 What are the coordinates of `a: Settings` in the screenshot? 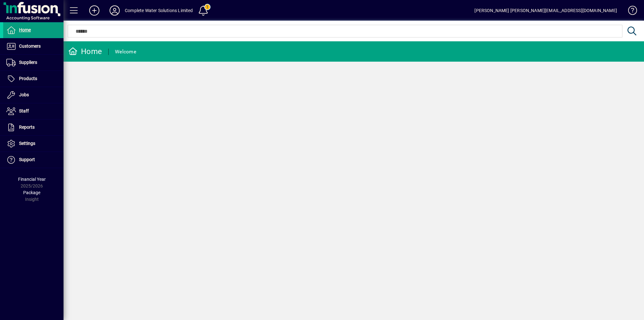 It's located at (33, 143).